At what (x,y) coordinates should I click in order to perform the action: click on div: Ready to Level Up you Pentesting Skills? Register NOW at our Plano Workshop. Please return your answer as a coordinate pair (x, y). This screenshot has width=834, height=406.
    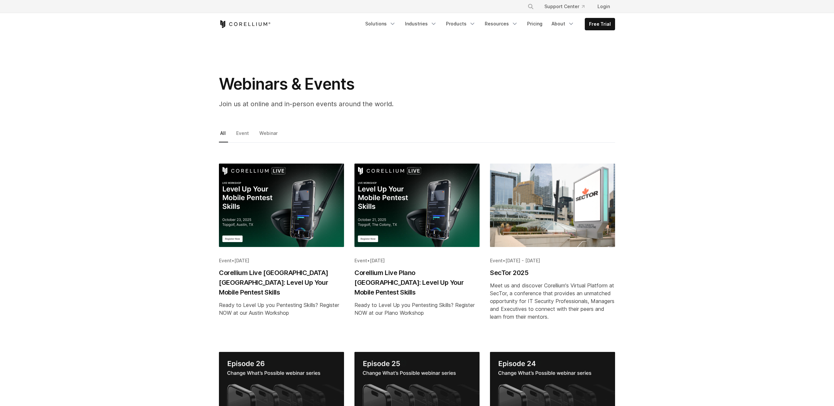
    Looking at the image, I should click on (417, 309).